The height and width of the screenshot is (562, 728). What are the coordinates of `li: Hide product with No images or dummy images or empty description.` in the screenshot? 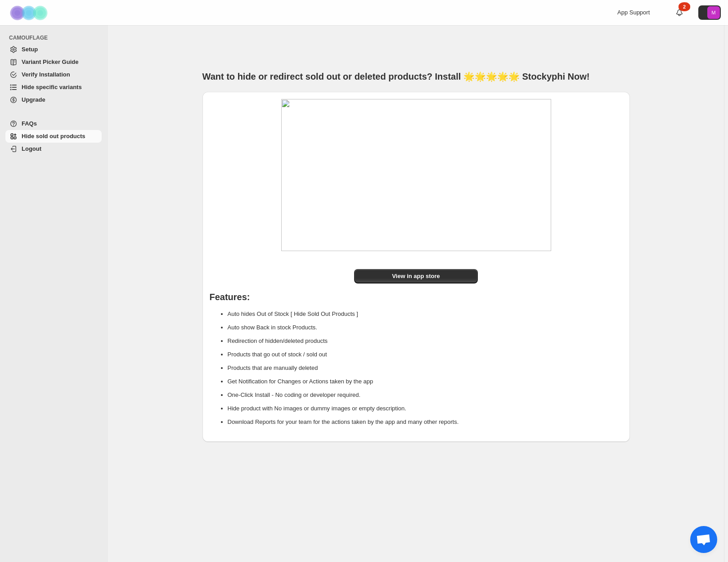 It's located at (425, 409).